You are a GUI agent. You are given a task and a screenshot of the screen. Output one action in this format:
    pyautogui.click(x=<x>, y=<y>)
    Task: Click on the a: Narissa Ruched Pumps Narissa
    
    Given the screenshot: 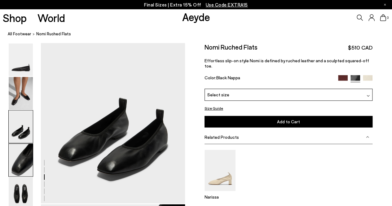 What is the action you would take?
    pyautogui.click(x=220, y=193)
    